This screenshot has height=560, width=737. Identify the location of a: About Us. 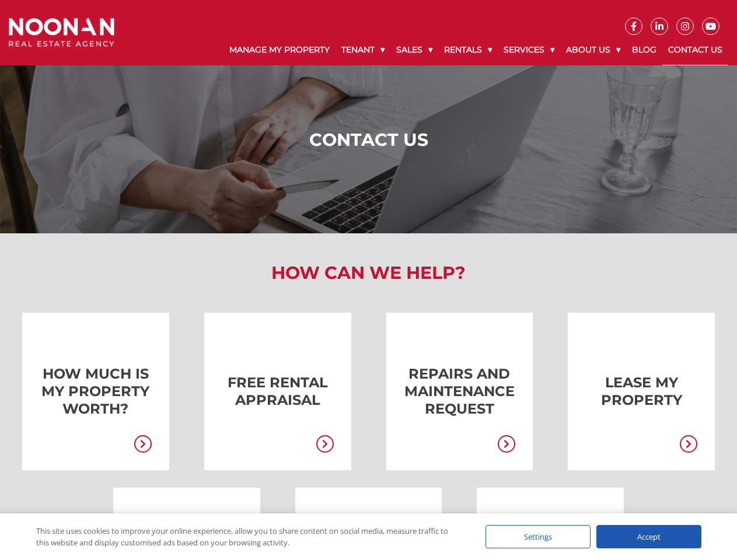
(593, 50).